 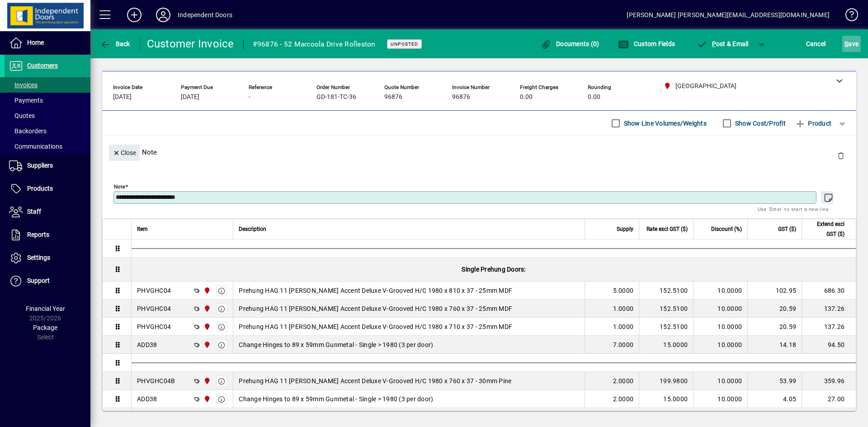 I want to click on div: Independent Doors, so click(x=205, y=15).